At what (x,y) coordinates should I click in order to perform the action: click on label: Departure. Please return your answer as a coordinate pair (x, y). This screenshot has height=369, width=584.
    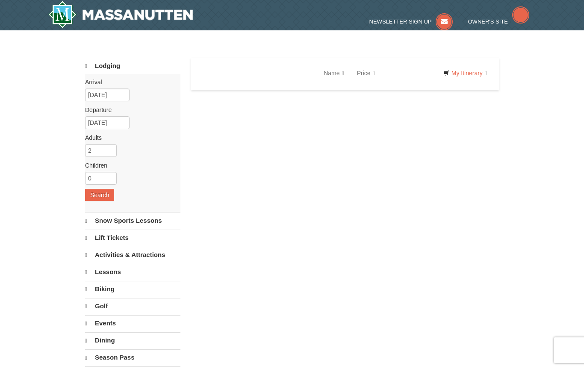
    Looking at the image, I should click on (130, 110).